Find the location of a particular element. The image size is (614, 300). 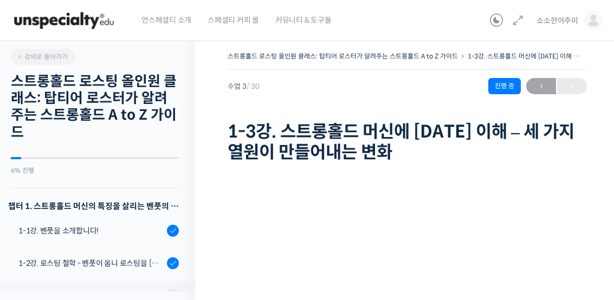

h3: 챕터 1. 스트롱홀드 머신의 특징을 살리는 벤풋의 로스팅 방식 is located at coordinates (93, 206).